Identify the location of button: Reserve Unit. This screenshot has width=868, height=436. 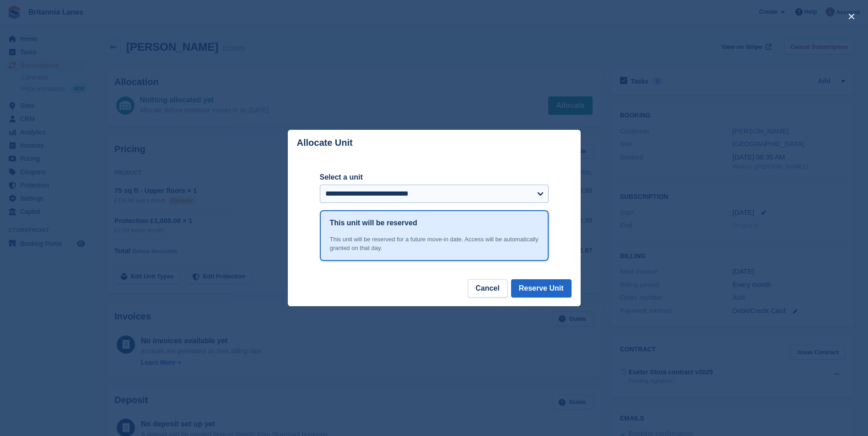
(541, 288).